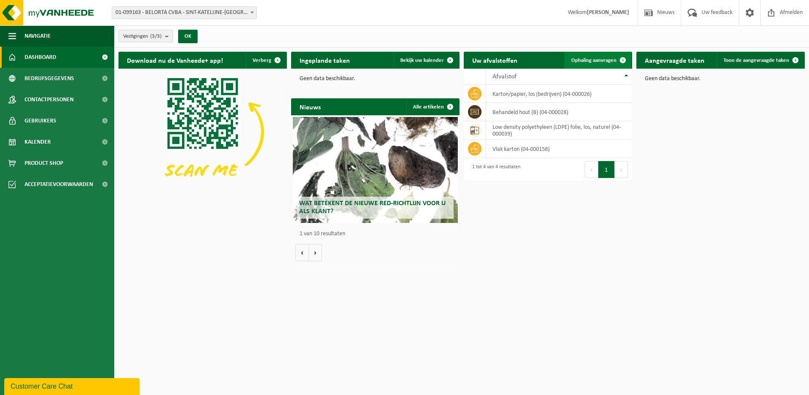  I want to click on h2: Nieuws, so click(310, 106).